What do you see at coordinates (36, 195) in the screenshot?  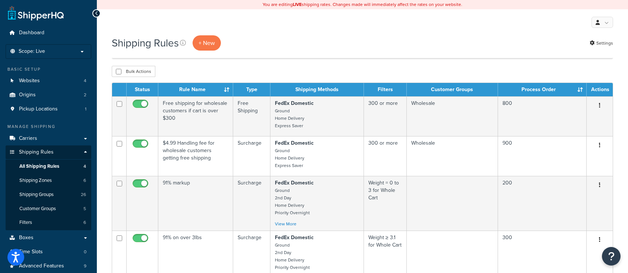 I see `span: Shipping Groups` at bounding box center [36, 195].